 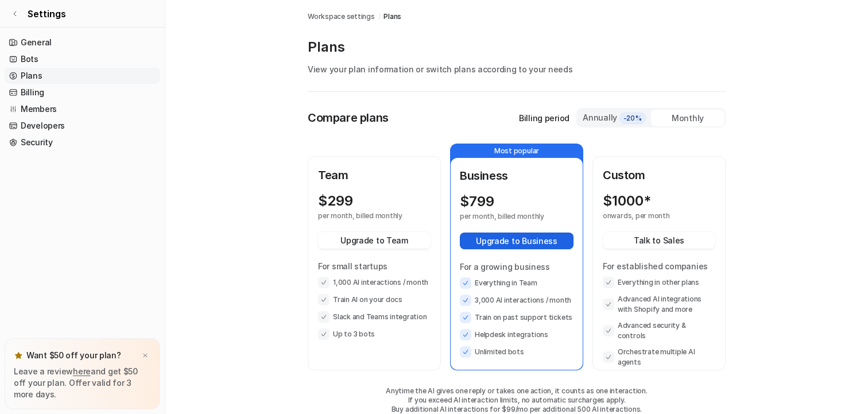 What do you see at coordinates (517, 151) in the screenshot?
I see `p: Most popular` at bounding box center [517, 151].